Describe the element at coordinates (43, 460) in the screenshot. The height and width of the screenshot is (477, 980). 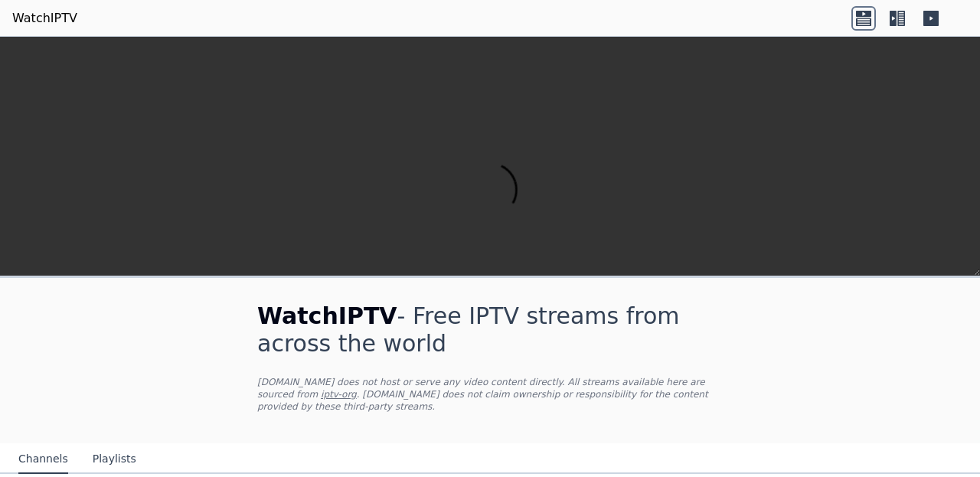
I see `button: Channels` at that location.